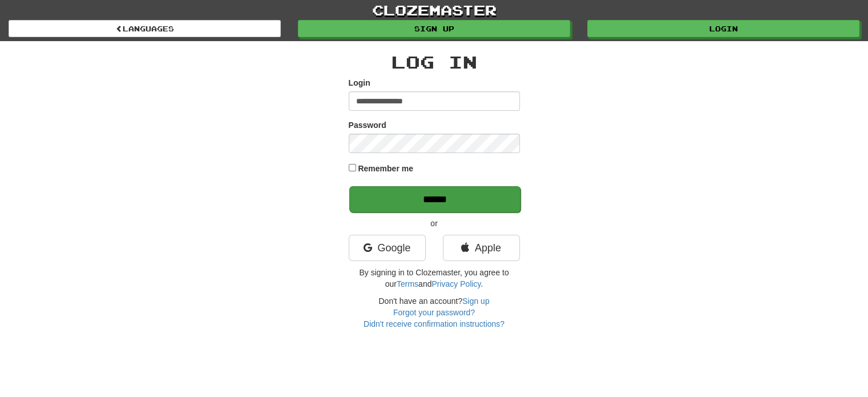  What do you see at coordinates (360, 82) in the screenshot?
I see `label: Login` at bounding box center [360, 82].